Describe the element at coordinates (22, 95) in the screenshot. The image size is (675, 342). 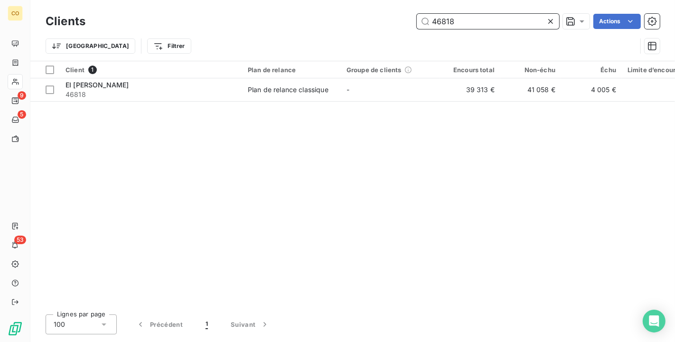
I see `span: 9` at that location.